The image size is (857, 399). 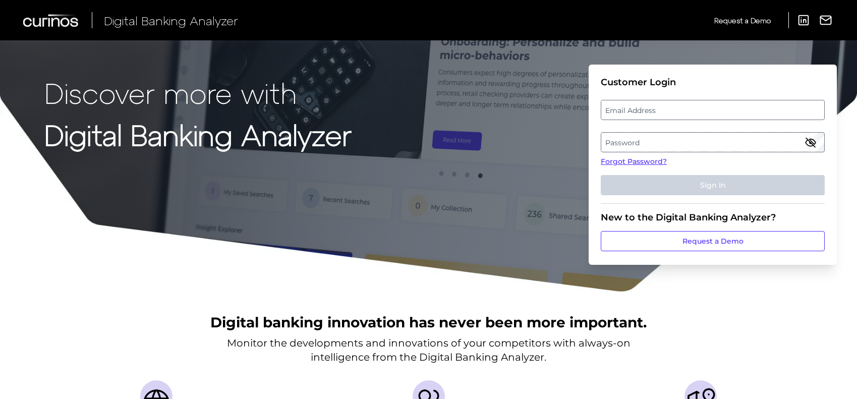 I want to click on button: Sign In, so click(x=713, y=185).